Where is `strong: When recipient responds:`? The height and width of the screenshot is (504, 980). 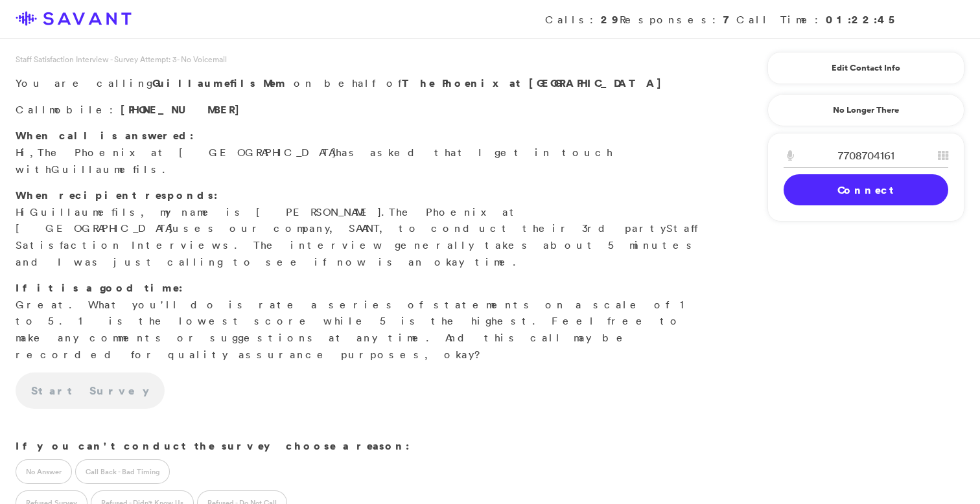
strong: When recipient responds: is located at coordinates (117, 195).